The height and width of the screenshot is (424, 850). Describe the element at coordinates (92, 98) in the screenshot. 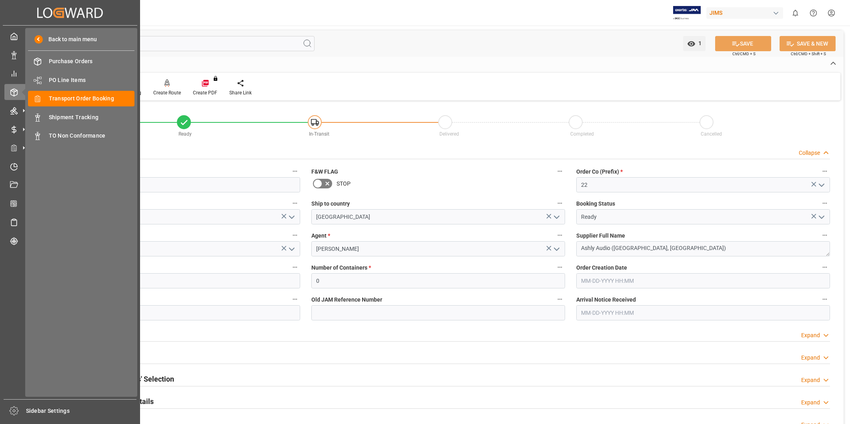

I see `span: Transport Order Booking` at that location.